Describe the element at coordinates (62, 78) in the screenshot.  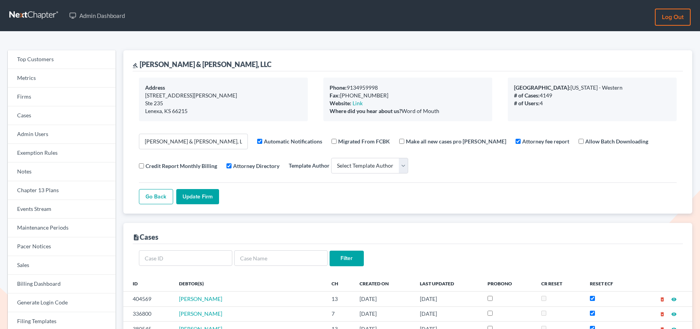
I see `a: Metrics` at that location.